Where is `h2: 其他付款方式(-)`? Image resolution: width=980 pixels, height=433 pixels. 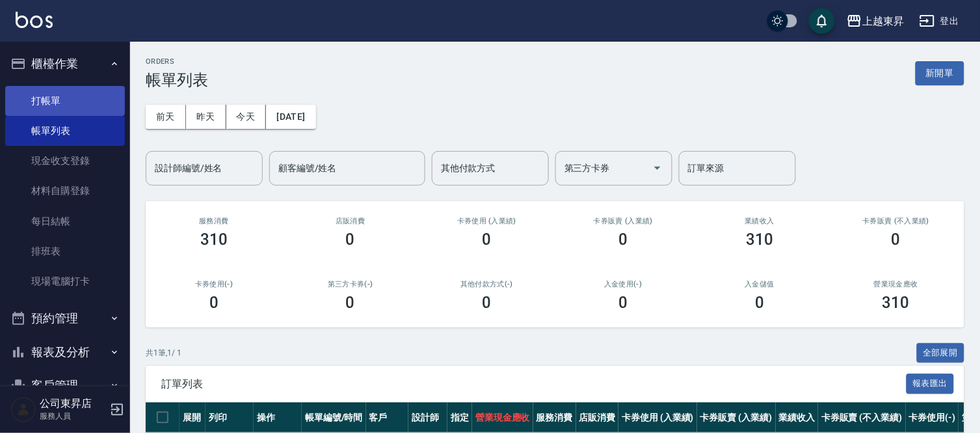
h2: 其他付款方式(-) is located at coordinates (487, 284).